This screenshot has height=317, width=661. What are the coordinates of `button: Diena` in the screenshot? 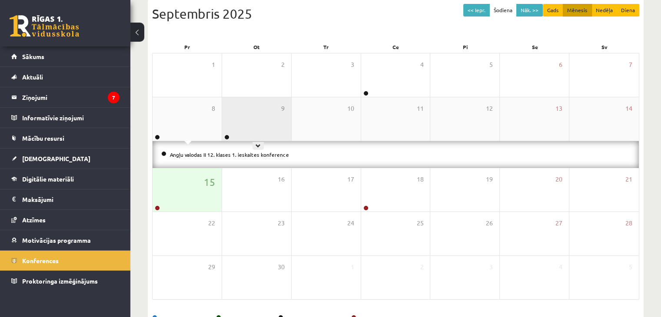 It's located at (628, 10).